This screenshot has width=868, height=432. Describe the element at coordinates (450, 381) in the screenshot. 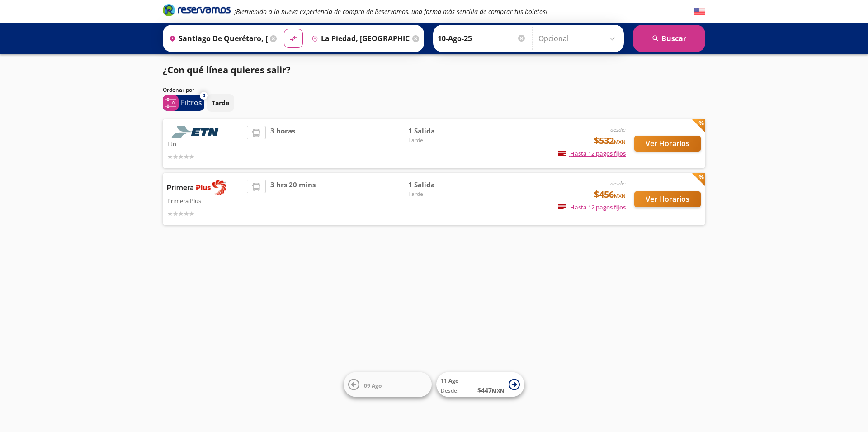

I see `span: 11 Ago` at that location.